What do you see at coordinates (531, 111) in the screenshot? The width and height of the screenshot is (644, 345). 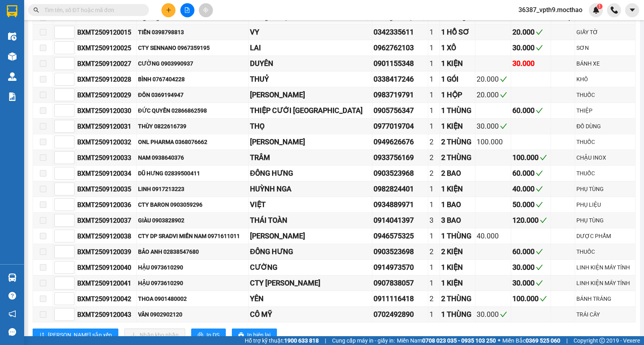 I see `div: 60.000` at bounding box center [531, 111].